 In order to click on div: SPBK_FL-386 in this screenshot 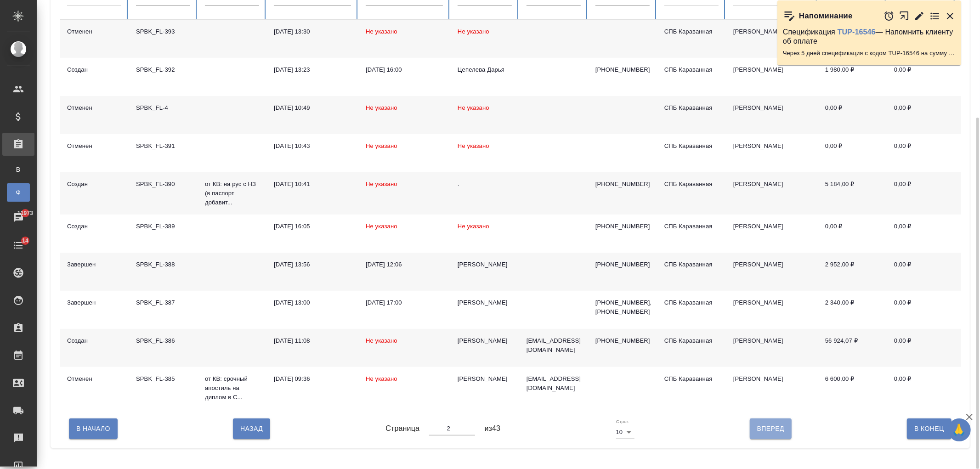, I will do `click(163, 341)`.